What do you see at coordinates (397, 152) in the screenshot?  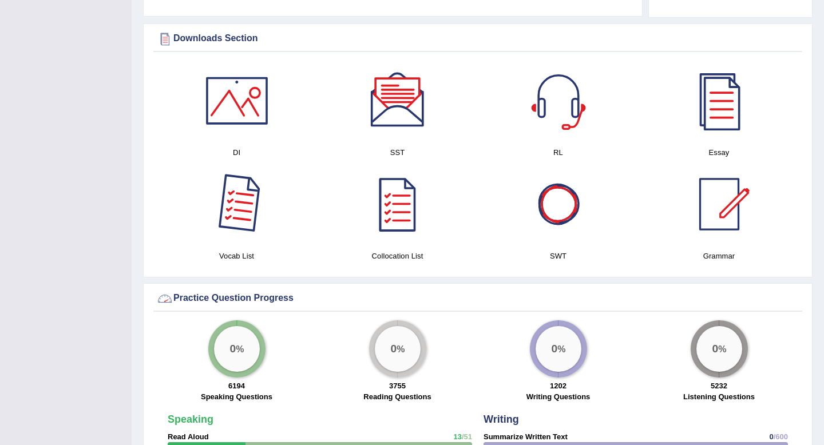 I see `h4: SST` at bounding box center [397, 152].